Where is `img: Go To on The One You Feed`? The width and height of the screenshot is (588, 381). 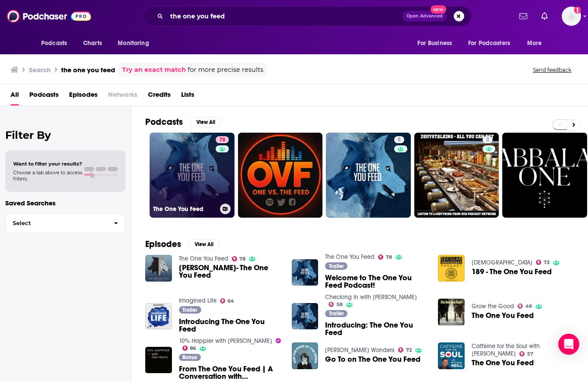
img: Go To on The One You Feed is located at coordinates (305, 356).